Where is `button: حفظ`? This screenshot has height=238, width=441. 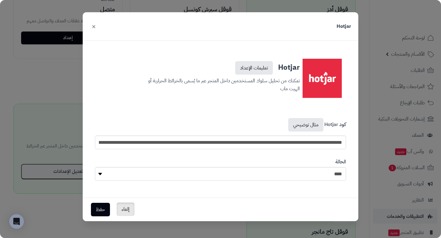 button: حفظ is located at coordinates (101, 210).